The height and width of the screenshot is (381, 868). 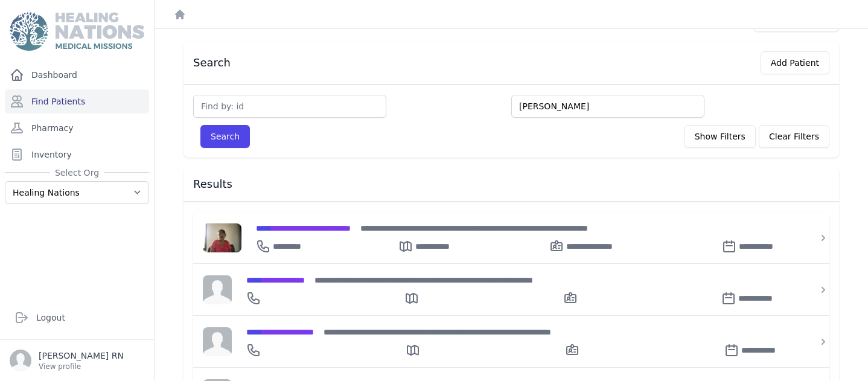 What do you see at coordinates (81, 366) in the screenshot?
I see `p: View profile` at bounding box center [81, 366].